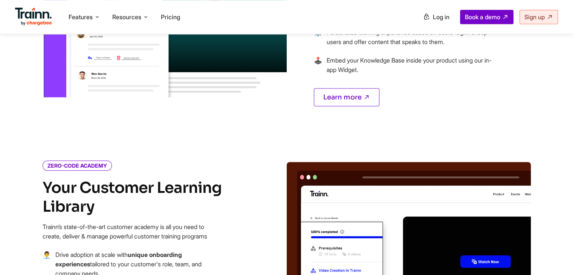  I want to click on span: Features, so click(81, 17).